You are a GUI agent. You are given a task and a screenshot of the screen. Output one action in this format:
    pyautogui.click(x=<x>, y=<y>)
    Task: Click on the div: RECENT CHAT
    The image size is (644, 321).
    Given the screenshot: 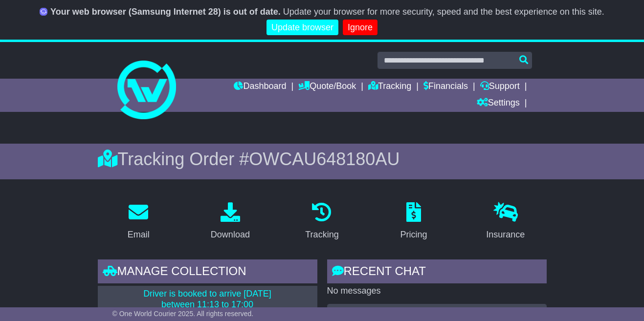 What is the action you would take?
    pyautogui.click(x=437, y=272)
    